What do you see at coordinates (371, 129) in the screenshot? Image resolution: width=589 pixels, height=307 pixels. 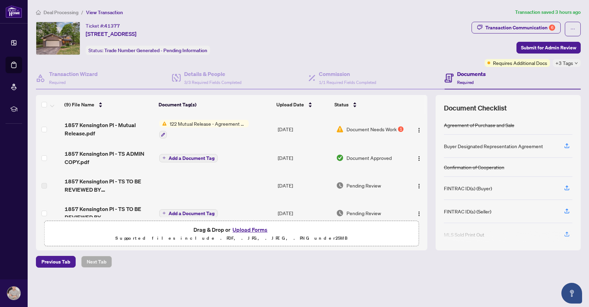 I see `span: Document Needs Work` at bounding box center [371, 129].